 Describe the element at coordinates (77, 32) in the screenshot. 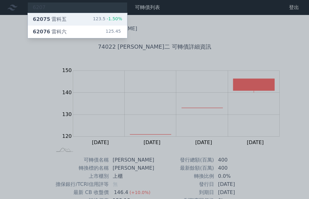

I see `a: 62076雷科六 125.45` at that location.